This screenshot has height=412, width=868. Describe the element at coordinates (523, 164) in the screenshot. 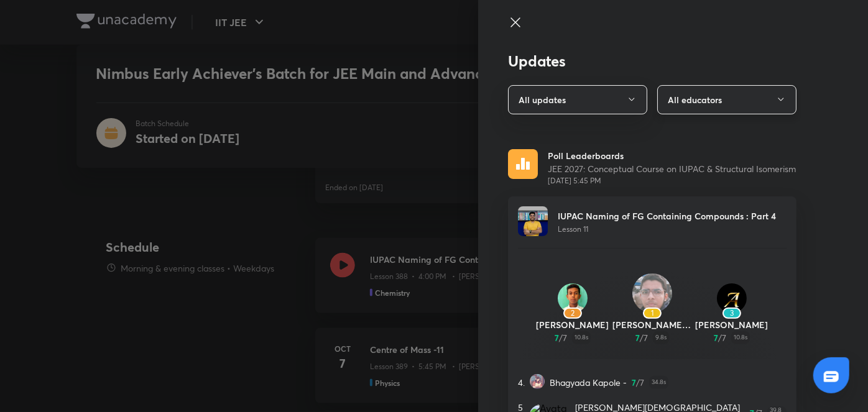

I see `img: rescheduled` at that location.